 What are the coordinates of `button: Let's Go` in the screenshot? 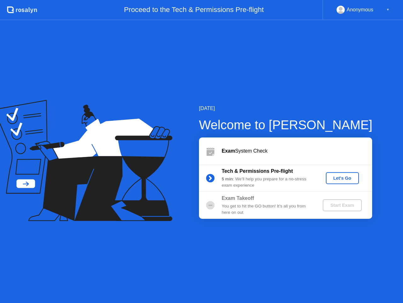 It's located at (342, 178).